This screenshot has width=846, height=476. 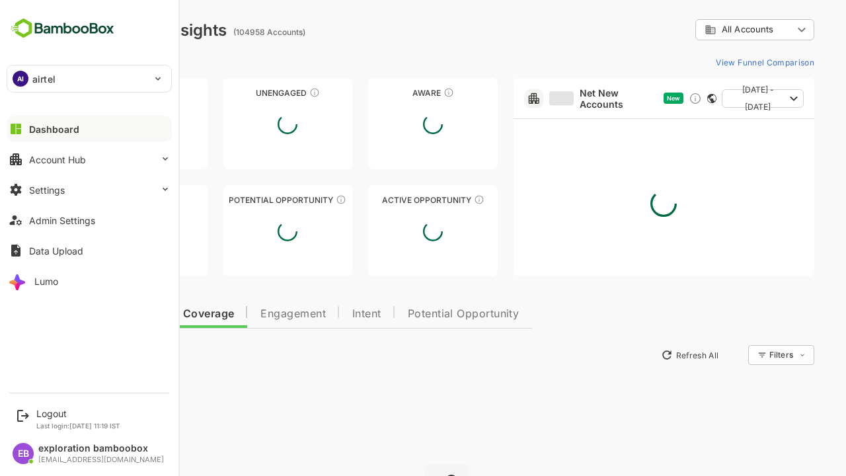 What do you see at coordinates (89, 129) in the screenshot?
I see `button: Dashboard` at bounding box center [89, 129].